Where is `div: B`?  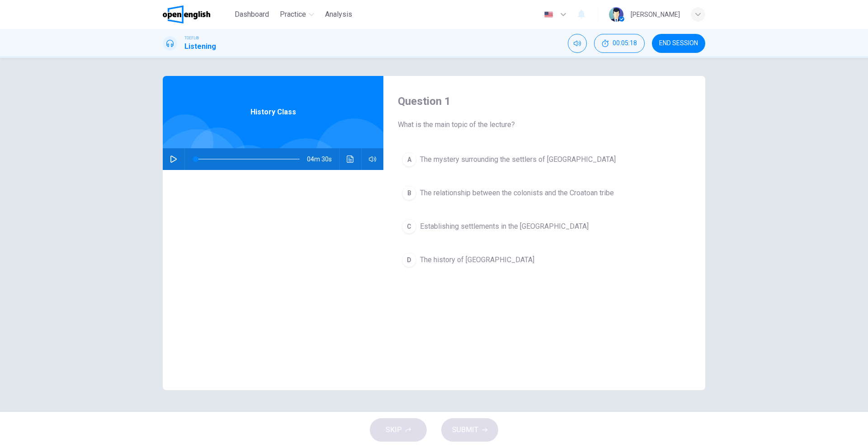 div: B is located at coordinates (409, 193).